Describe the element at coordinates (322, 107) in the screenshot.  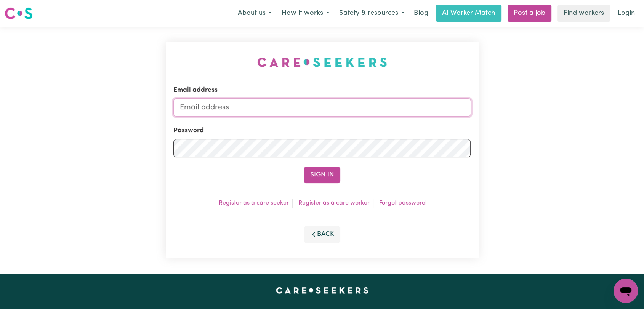
I see `input: Email address` at that location.